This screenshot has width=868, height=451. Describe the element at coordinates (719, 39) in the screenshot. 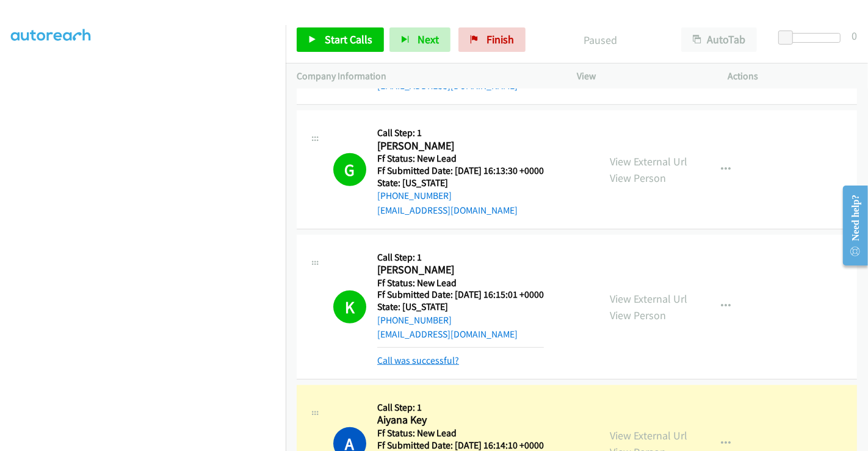

I see `button: AutoTab` at that location.